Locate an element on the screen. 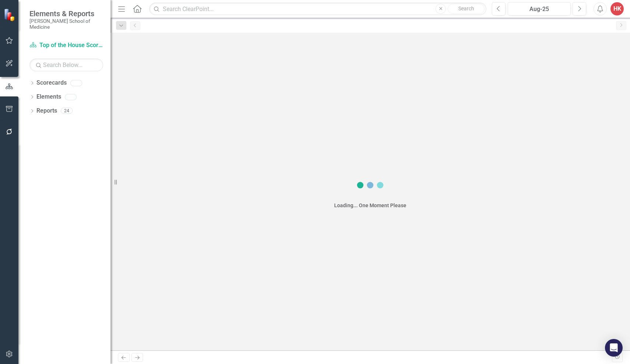 This screenshot has width=630, height=364. div: Aug-25 is located at coordinates (539, 9).